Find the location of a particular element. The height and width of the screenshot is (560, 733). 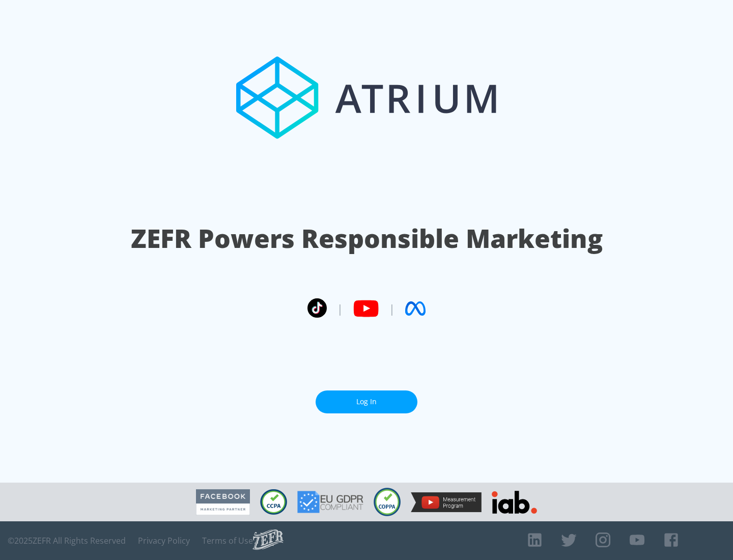

img: CCPA Compliant is located at coordinates (274, 502).